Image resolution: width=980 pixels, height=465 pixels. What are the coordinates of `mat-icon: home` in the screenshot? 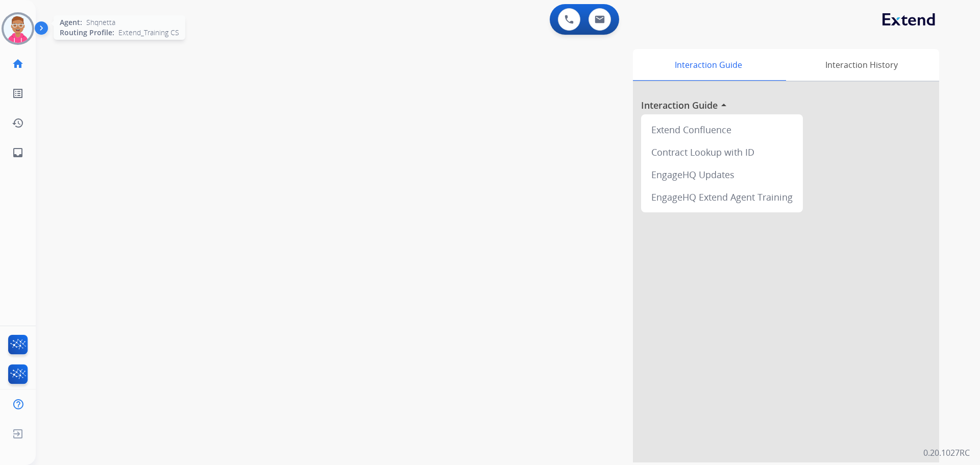 It's located at (18, 64).